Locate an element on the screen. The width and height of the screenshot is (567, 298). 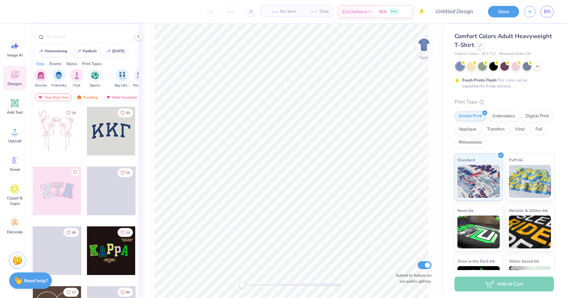
img: Puff Ink is located at coordinates (530, 181).